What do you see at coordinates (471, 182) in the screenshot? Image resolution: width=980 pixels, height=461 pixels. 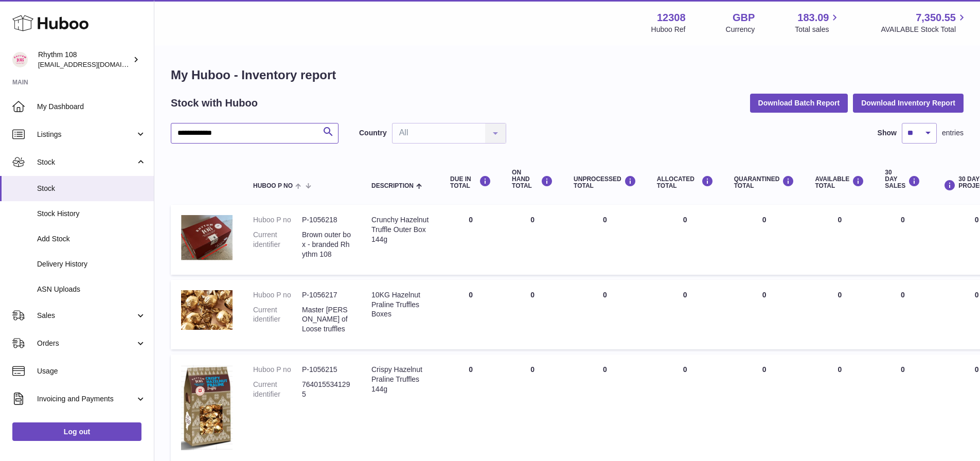 I see `div: DUE IN TOTAL` at bounding box center [471, 182].